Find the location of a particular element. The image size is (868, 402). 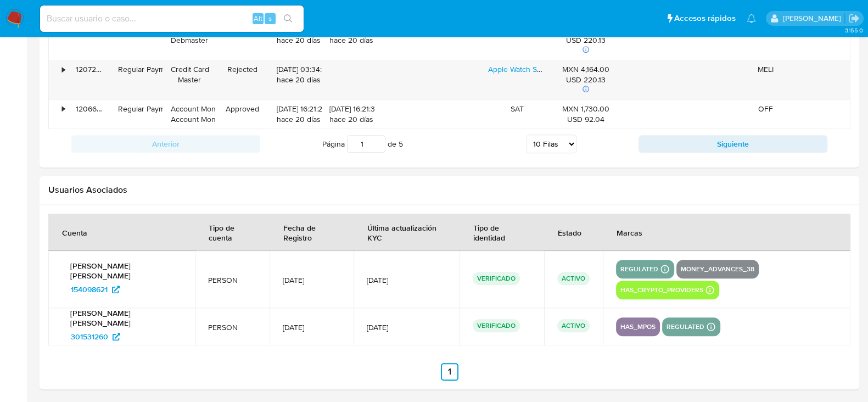

input: Buscar usuario o caso... is located at coordinates (172, 19).